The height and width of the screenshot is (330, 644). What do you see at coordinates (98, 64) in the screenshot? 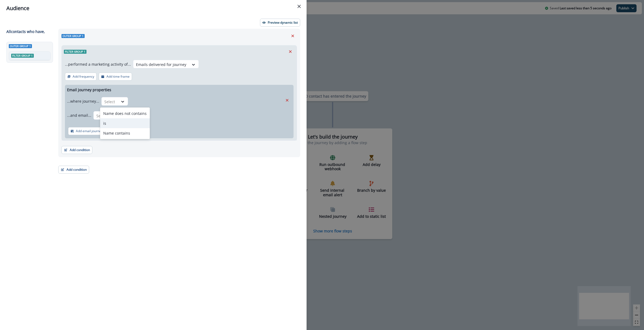
I see `p: ...performed a marketing activity of...` at bounding box center [98, 64].